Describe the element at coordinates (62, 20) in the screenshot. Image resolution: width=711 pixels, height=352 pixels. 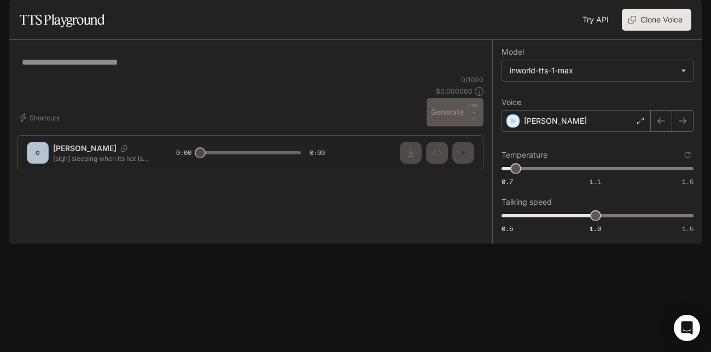
I see `h1: TTS Playground` at that location.